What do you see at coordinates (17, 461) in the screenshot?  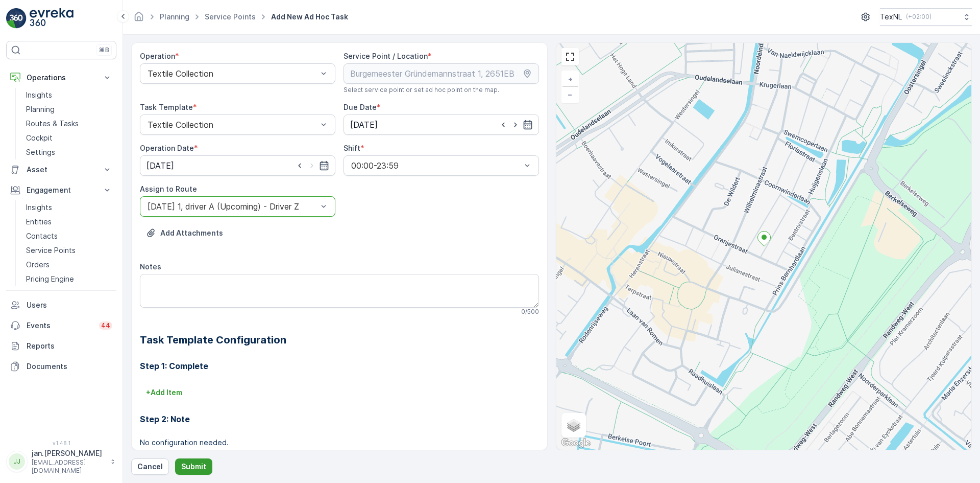 I see `div: JJ` at bounding box center [17, 461].